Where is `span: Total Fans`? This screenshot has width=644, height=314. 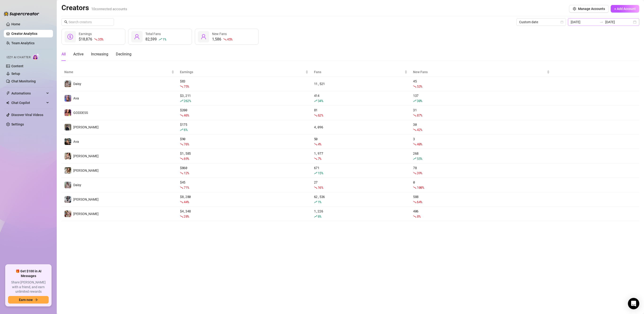
span: Total Fans is located at coordinates (153, 34).